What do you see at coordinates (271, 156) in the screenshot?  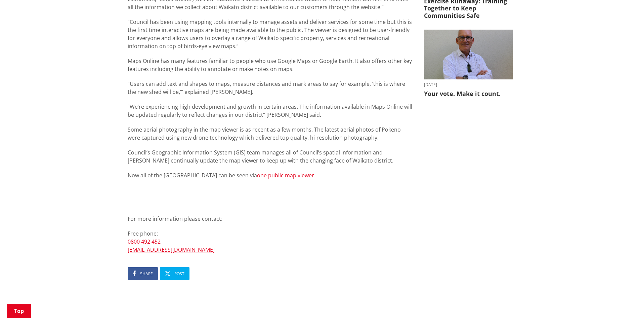 I see `p: Council’s Geographic Information System (GIS) team manages all of Council’s spatial information a...` at bounding box center [271, 156].